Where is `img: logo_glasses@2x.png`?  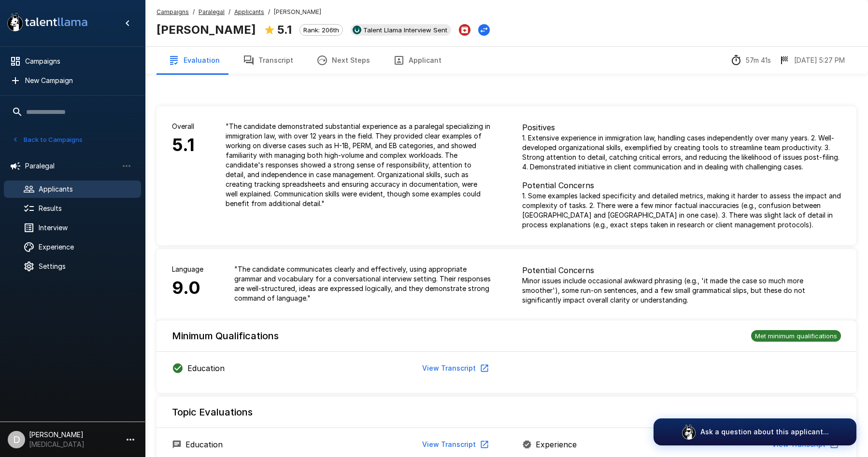
img: logo_glasses@2x.png is located at coordinates (688, 432).